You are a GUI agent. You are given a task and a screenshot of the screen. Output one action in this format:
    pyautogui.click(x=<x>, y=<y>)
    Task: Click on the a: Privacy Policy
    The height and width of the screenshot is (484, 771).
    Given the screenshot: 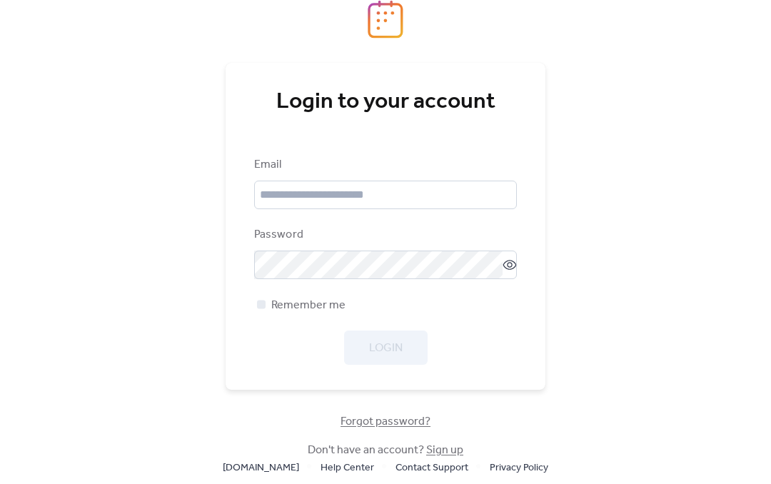 What is the action you would take?
    pyautogui.click(x=519, y=467)
    